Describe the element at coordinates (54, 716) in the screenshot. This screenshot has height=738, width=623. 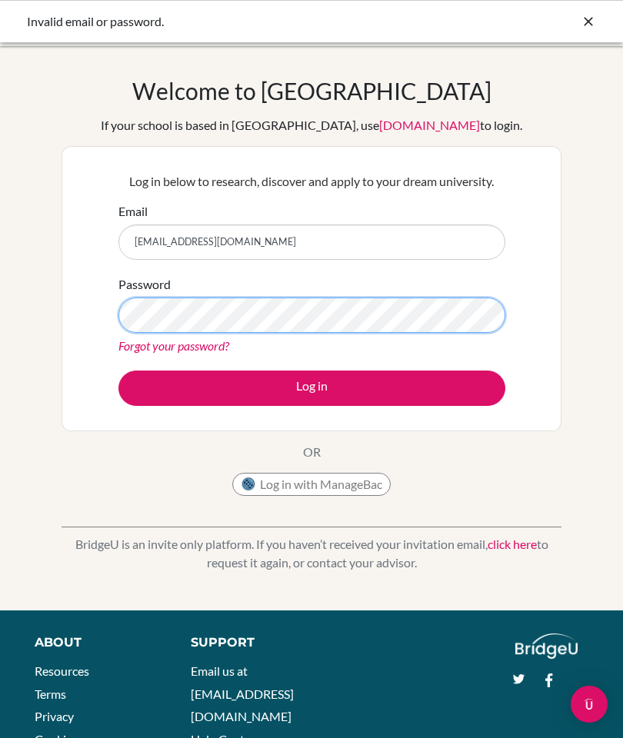
I see `a: Privacy` at that location.